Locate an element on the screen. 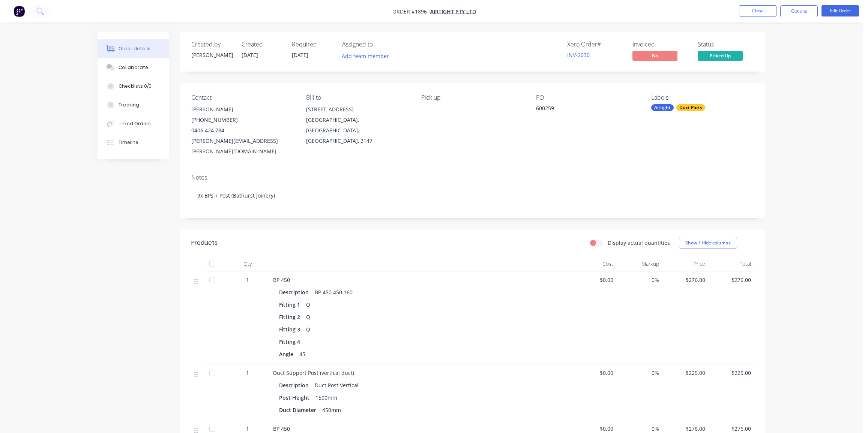 The image size is (868, 433). div: Airtight is located at coordinates (663, 108).